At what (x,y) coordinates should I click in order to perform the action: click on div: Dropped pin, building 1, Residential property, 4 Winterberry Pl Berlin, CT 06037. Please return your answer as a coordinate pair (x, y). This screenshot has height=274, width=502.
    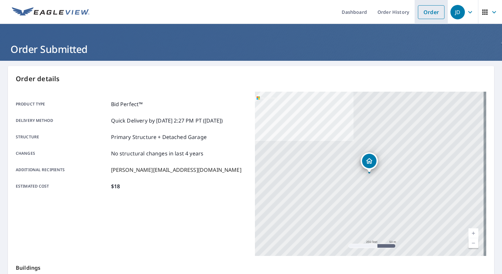
    Looking at the image, I should click on (369, 163).